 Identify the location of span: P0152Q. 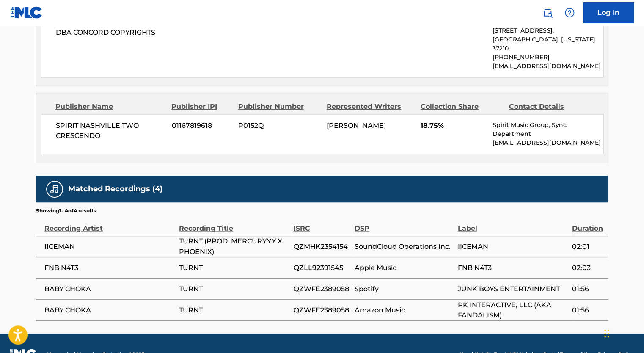
(279, 126).